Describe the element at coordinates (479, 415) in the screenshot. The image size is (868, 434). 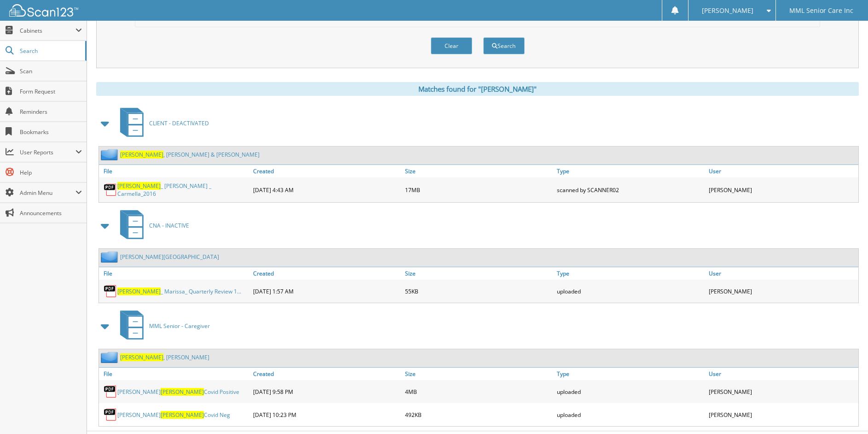
I see `div: 492KB` at that location.